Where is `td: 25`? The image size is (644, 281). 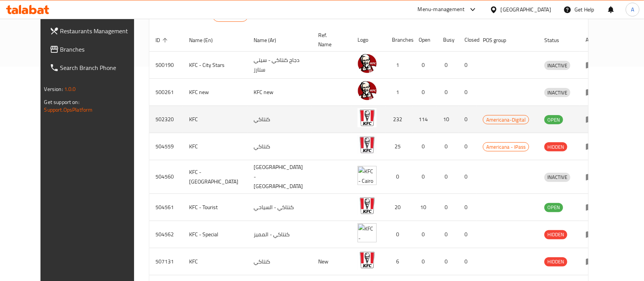 td: 25 is located at coordinates (399, 147).